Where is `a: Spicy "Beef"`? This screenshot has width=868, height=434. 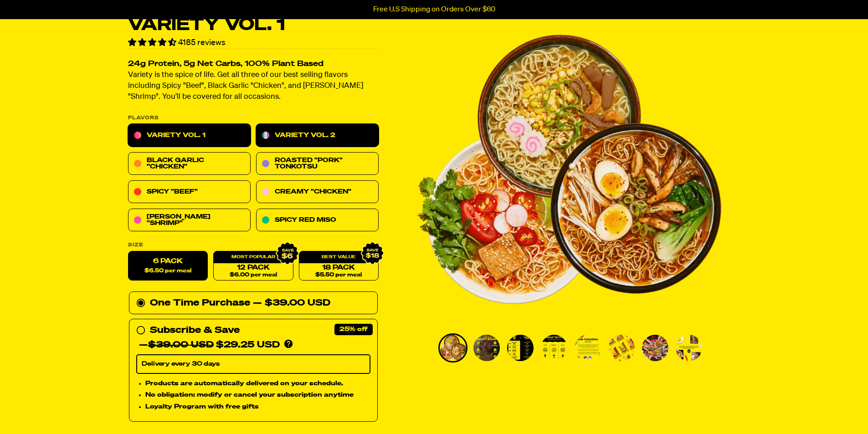 a: Spicy "Beef" is located at coordinates (189, 192).